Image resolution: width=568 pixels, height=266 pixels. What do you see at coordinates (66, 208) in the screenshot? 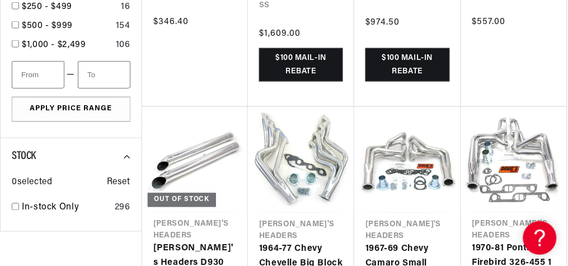
I see `a: In-stock Only` at bounding box center [66, 208].